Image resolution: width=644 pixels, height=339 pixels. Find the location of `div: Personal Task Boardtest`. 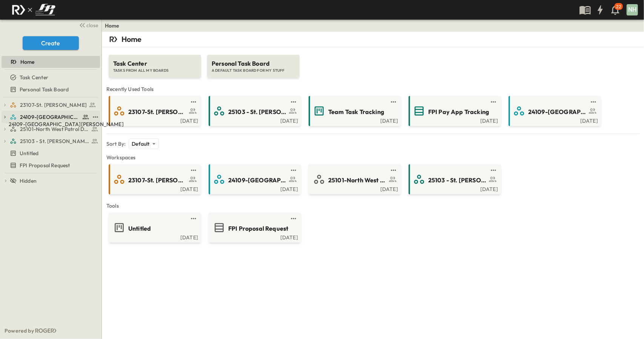

div: Personal Task Boardtest is located at coordinates (50, 90).